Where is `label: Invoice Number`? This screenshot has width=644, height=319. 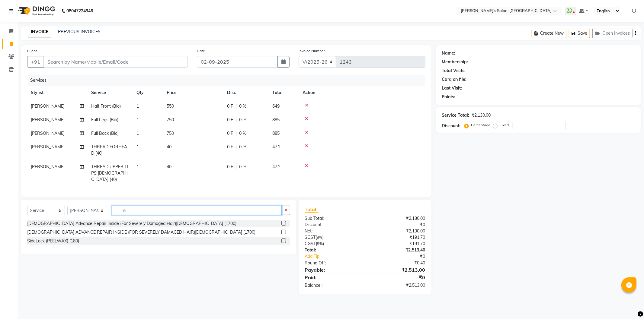
label: Invoice Number is located at coordinates (312, 51).